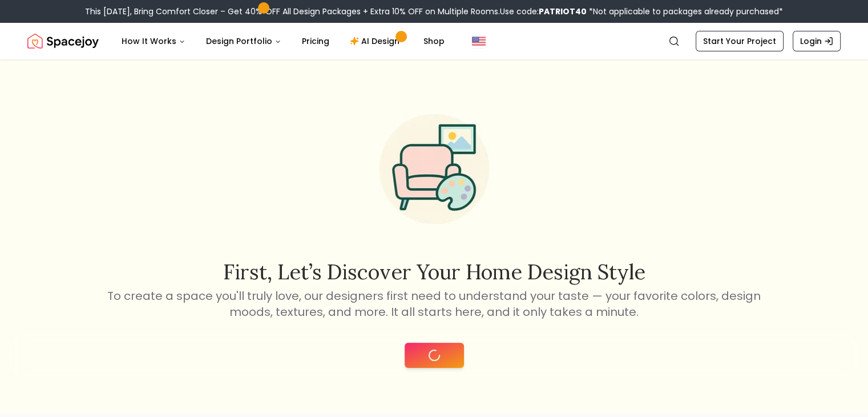  What do you see at coordinates (685, 12) in the screenshot?
I see `span: *Not applicable to packages already purchased*` at bounding box center [685, 12].